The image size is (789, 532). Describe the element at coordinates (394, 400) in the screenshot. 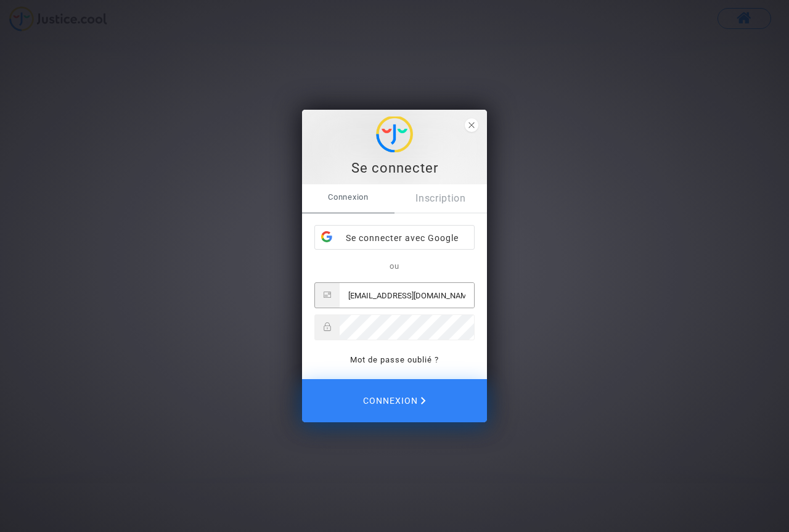

I see `button: Connexion` at that location.